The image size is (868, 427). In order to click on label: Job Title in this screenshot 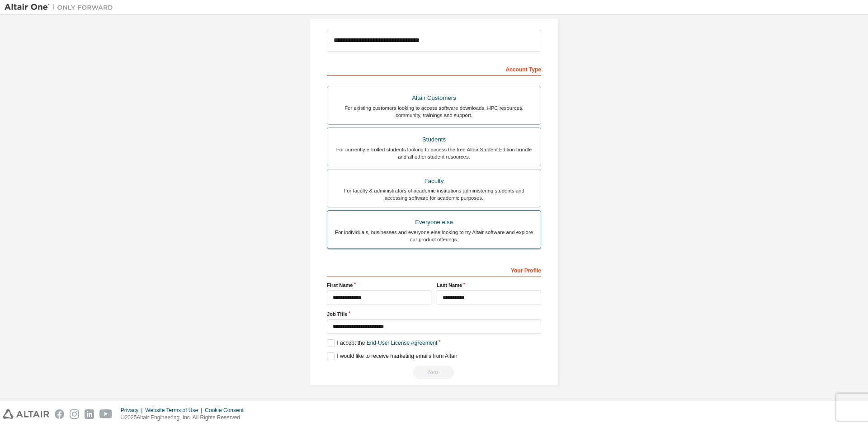, I will do `click(434, 314)`.